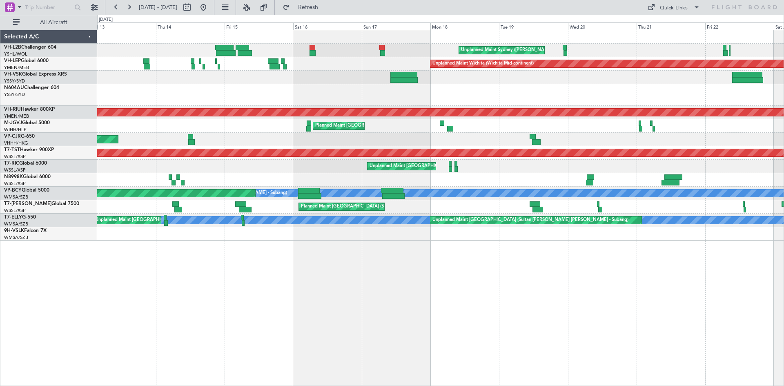 Image resolution: width=784 pixels, height=386 pixels. What do you see at coordinates (25, 163) in the screenshot?
I see `a: T7-RICGlobal 6000` at bounding box center [25, 163].